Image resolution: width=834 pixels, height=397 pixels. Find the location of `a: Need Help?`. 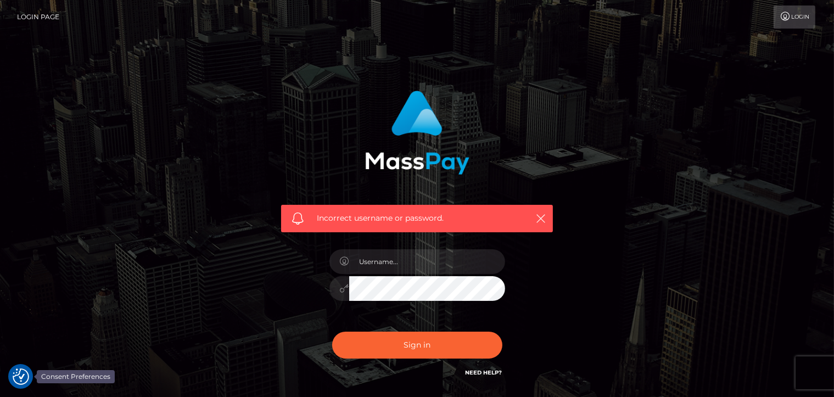

a: Need Help? is located at coordinates (484, 372).